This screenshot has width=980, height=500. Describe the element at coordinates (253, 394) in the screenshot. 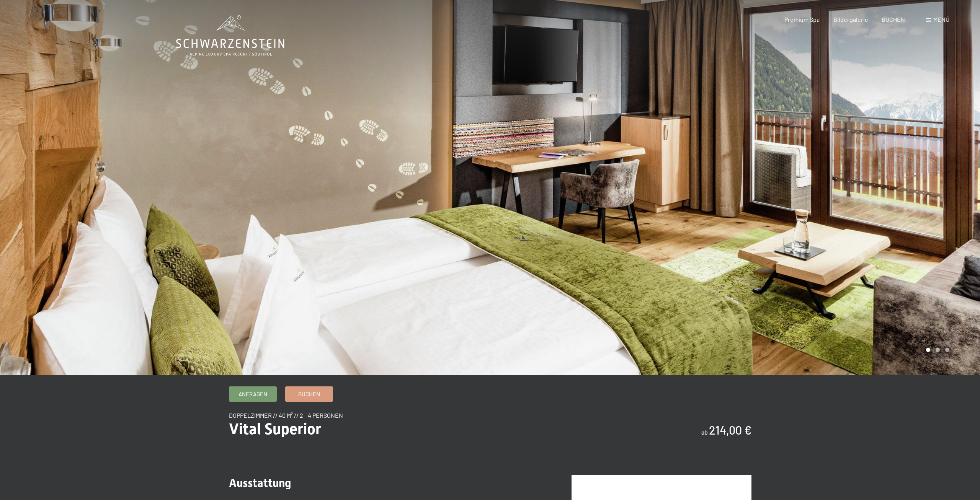

I see `span: Anfragen` at that location.